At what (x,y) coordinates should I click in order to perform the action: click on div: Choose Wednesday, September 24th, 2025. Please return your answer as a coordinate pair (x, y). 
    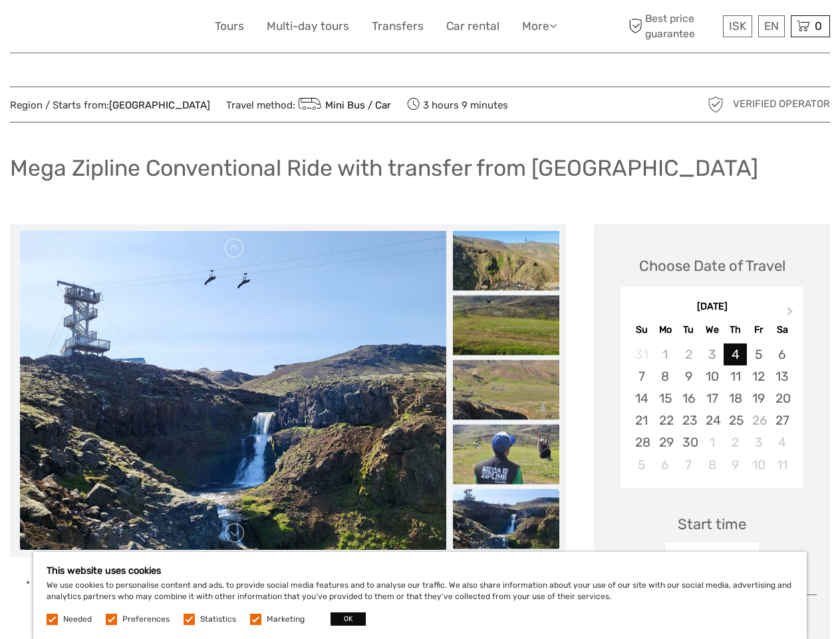
    Looking at the image, I should click on (712, 420).